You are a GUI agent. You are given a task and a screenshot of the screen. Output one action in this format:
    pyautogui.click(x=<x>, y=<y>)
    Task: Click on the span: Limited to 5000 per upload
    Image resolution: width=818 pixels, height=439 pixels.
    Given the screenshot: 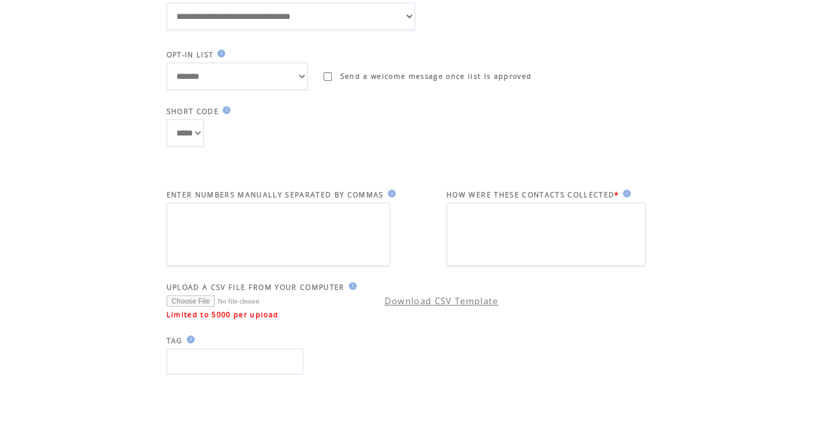 What is the action you would take?
    pyautogui.click(x=223, y=314)
    